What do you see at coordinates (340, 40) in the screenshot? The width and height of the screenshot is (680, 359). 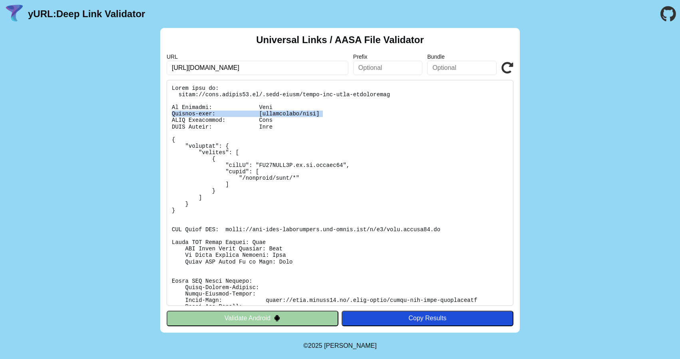 I see `h2: Universal Links / AASA File Validator` at bounding box center [340, 40].